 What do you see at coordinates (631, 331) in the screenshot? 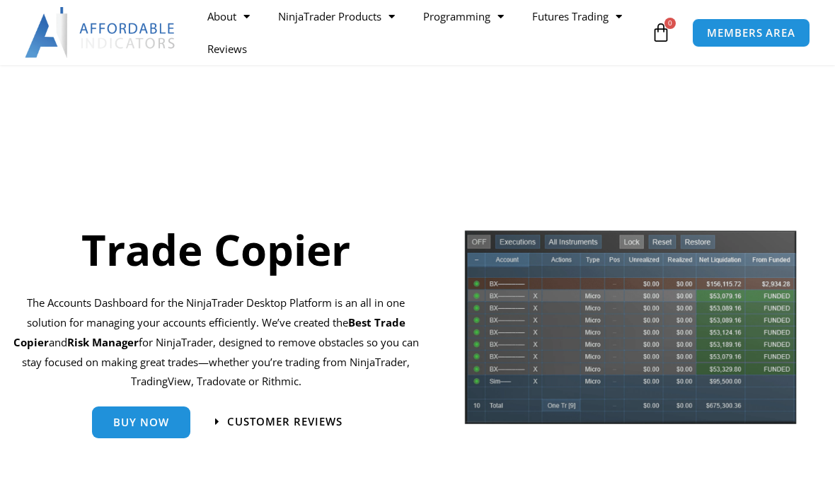
I see `img: tradecopier | Affordable Indicators – NinjaTrader` at bounding box center [631, 331].